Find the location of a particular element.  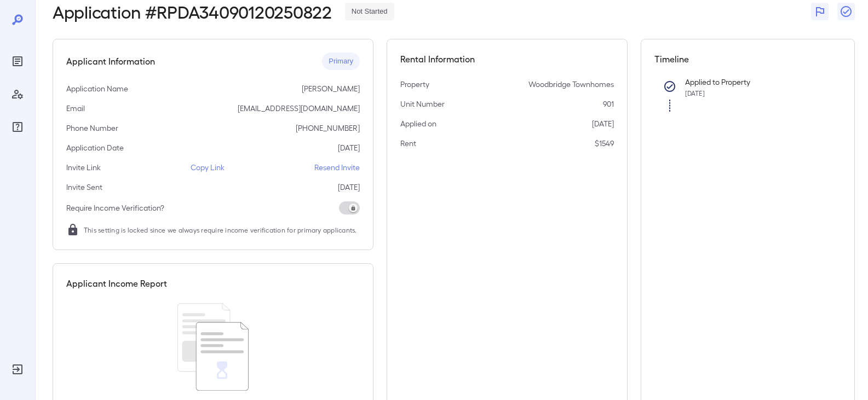

h5: Rental Information is located at coordinates (507, 59).